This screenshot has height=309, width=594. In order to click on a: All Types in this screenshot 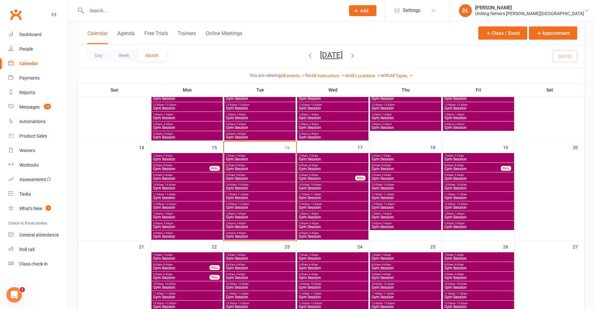, I will do `click(402, 76)`.